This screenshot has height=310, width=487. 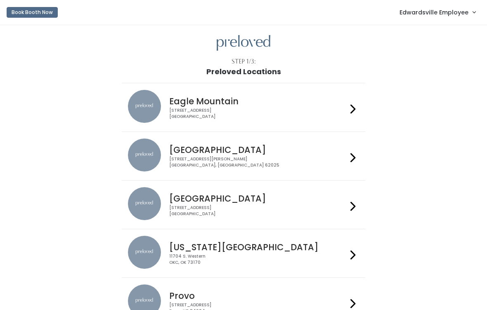 I want to click on a: Edwardsville Employee, so click(x=438, y=12).